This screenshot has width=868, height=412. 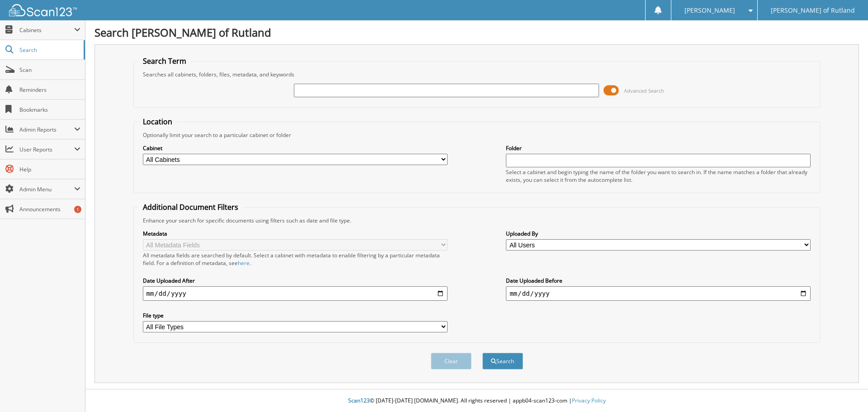 I want to click on div: Select a cabinet and begin typing the name of the folder you want to search in. If the name match..., so click(x=658, y=176).